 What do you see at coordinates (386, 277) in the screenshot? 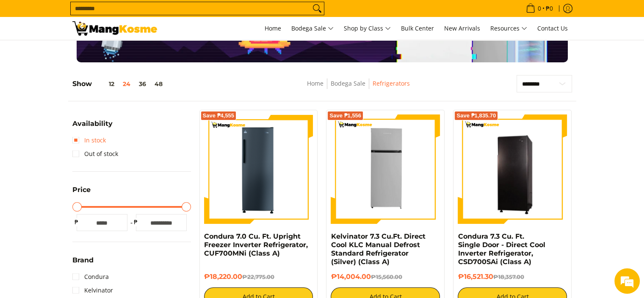
I see `del: ₱15,560.00` at bounding box center [386, 277].